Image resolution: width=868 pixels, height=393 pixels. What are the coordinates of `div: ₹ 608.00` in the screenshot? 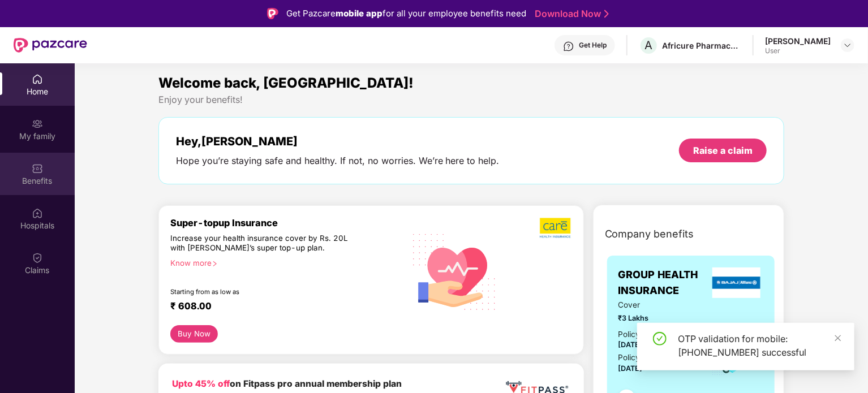 It's located at (282, 307).